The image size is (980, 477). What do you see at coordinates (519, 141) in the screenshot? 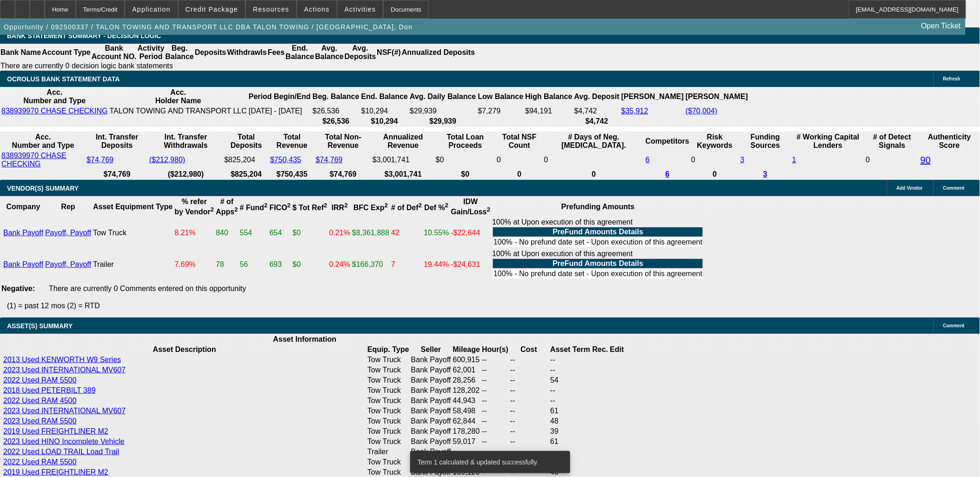
I see `th: Sum of the Total NSF Count and Total Overdraft Fee Count from Ocrolus` at bounding box center [519, 141].